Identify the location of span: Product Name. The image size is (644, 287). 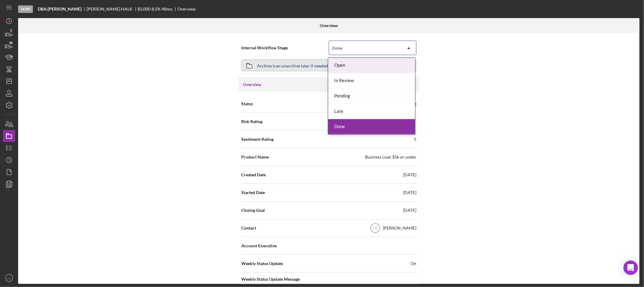
(254, 157).